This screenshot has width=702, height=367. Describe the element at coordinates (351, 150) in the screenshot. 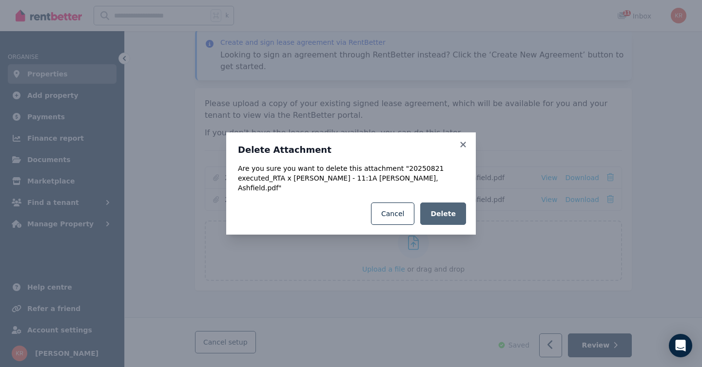

I see `h3: Delete Attachment` at that location.